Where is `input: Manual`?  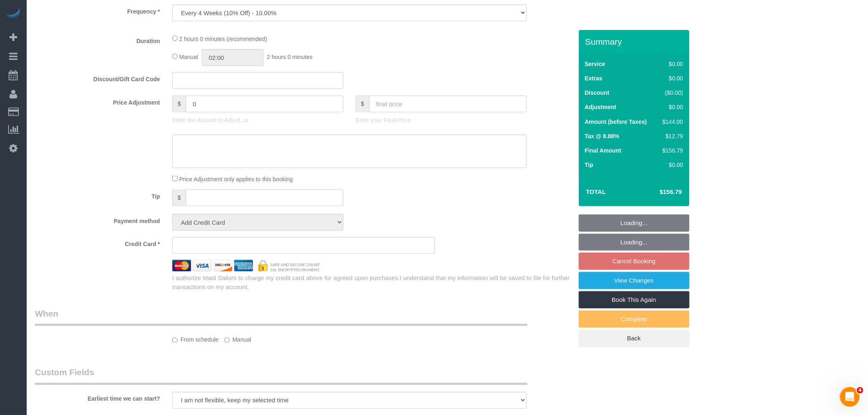 input: Manual is located at coordinates (227, 340).